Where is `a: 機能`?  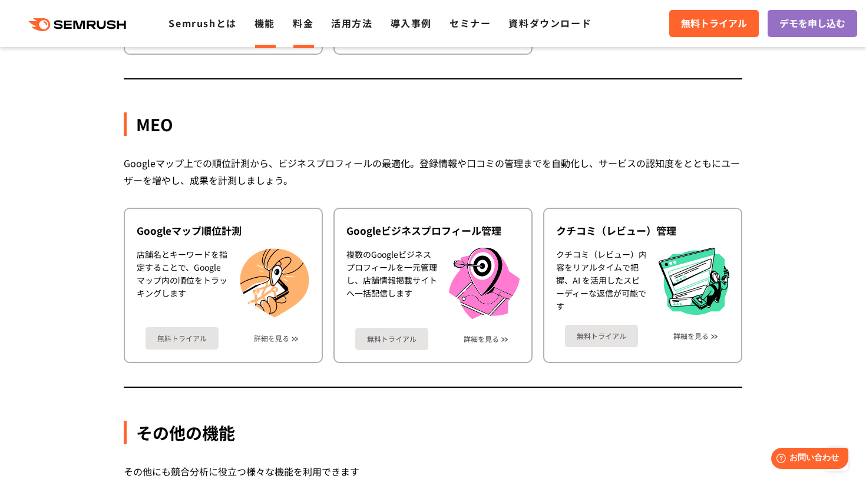
a: 機能 is located at coordinates (264, 23).